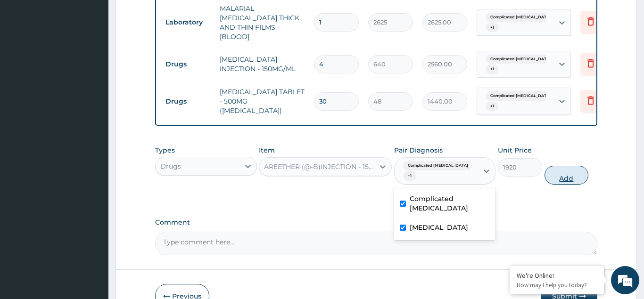 Image resolution: width=644 pixels, height=299 pixels. I want to click on div: We're Online!, so click(557, 276).